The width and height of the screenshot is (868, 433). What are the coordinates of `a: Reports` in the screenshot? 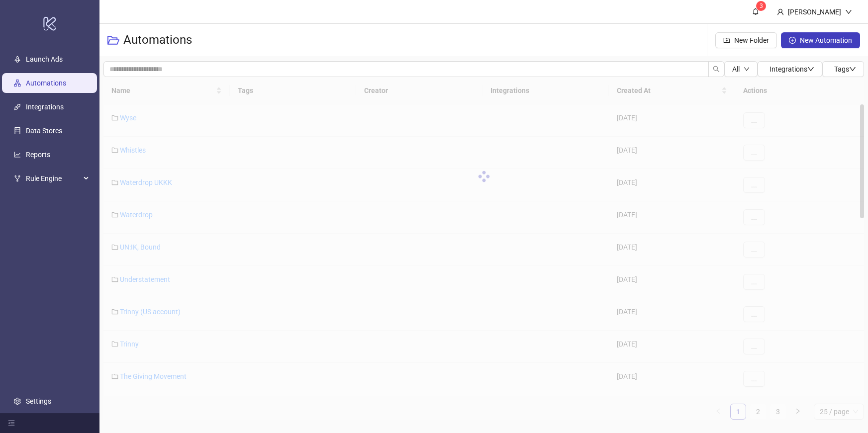 It's located at (38, 155).